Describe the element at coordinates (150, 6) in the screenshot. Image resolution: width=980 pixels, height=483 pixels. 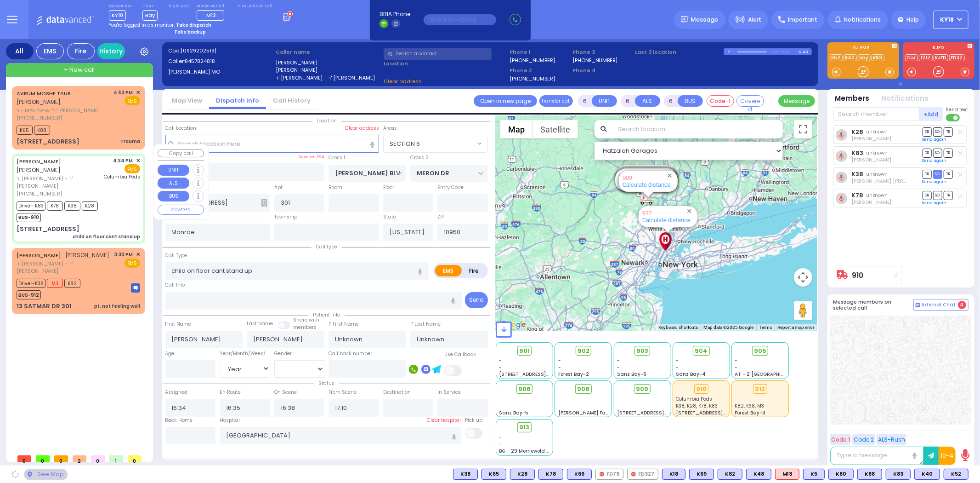
I see `label: Lines` at that location.